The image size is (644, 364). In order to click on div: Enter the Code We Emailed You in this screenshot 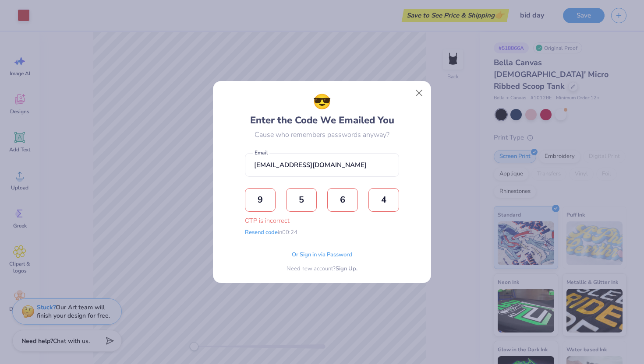, I will do `click(322, 109)`.